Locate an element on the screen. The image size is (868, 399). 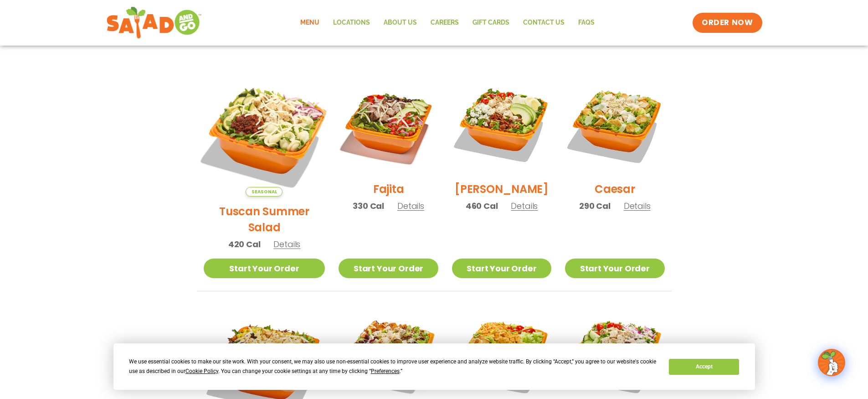
a: Careers is located at coordinates (444, 23).